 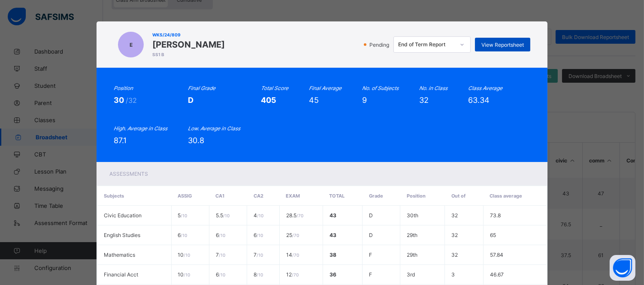 What do you see at coordinates (183, 215) in the screenshot?
I see `span: 5` at bounding box center [183, 215].